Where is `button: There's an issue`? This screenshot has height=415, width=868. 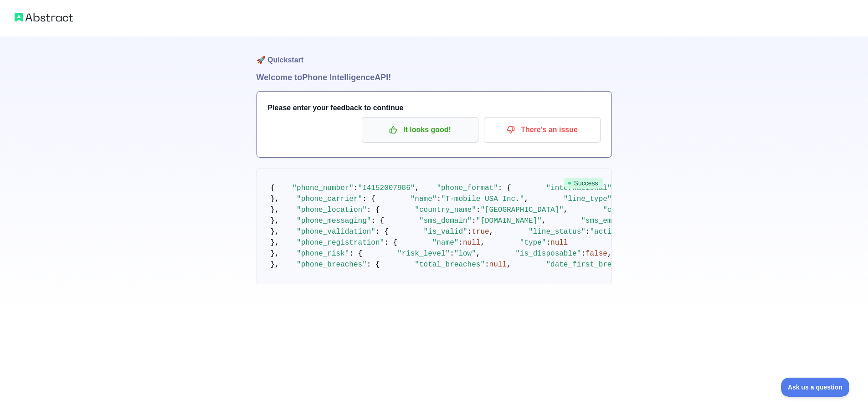
button: There's an issue is located at coordinates (542, 130).